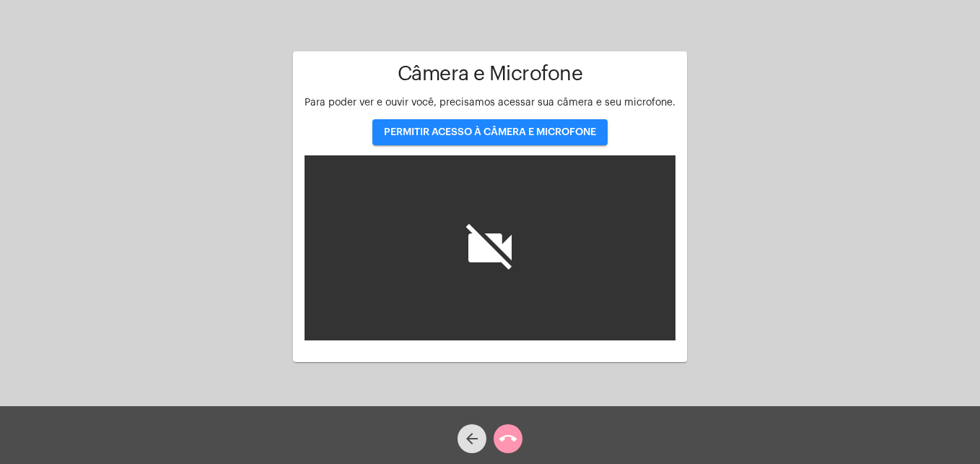 This screenshot has height=464, width=980. I want to click on h1: Câmera e Microfone, so click(490, 74).